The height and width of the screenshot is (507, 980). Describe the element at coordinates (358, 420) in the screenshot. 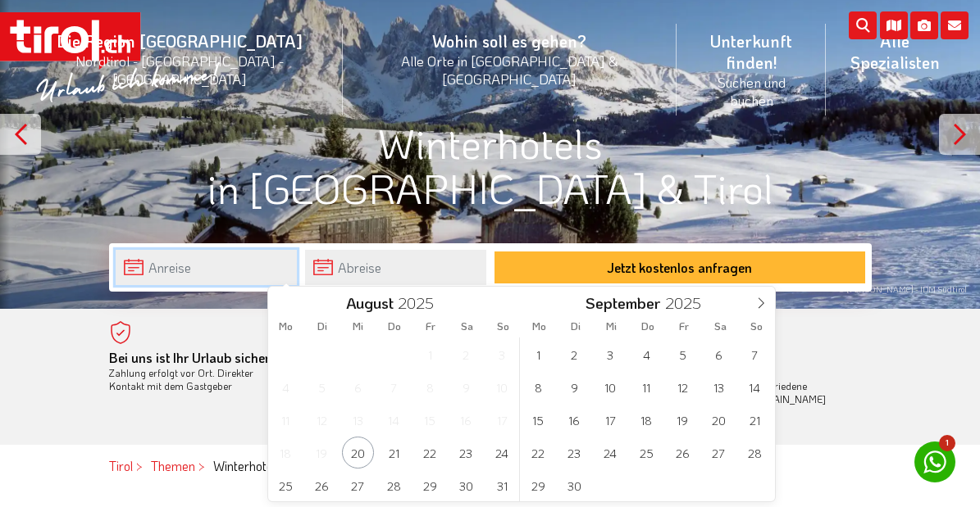

I see `span: August 13, 2025` at that location.